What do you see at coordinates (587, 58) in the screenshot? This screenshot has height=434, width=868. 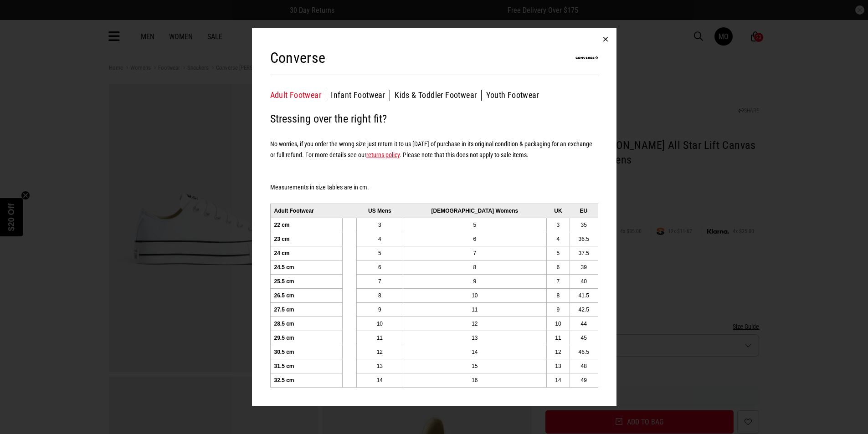 I see `img: Converse` at bounding box center [587, 58].